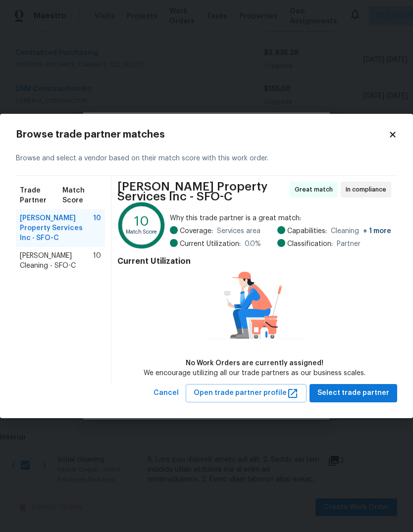 The image size is (413, 532). I want to click on span: Cleaning, so click(361, 231).